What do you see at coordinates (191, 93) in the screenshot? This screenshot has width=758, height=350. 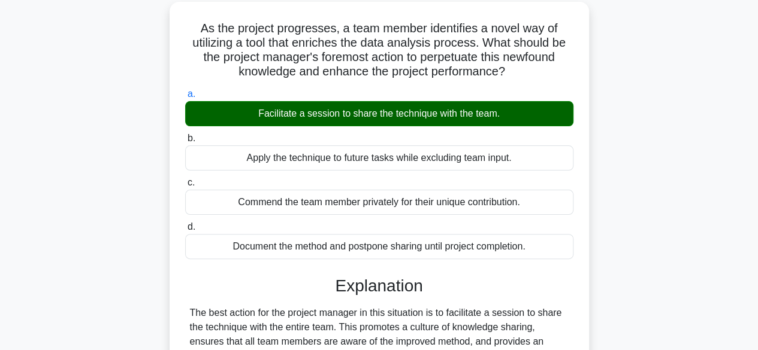 I see `span: a.` at bounding box center [191, 93].